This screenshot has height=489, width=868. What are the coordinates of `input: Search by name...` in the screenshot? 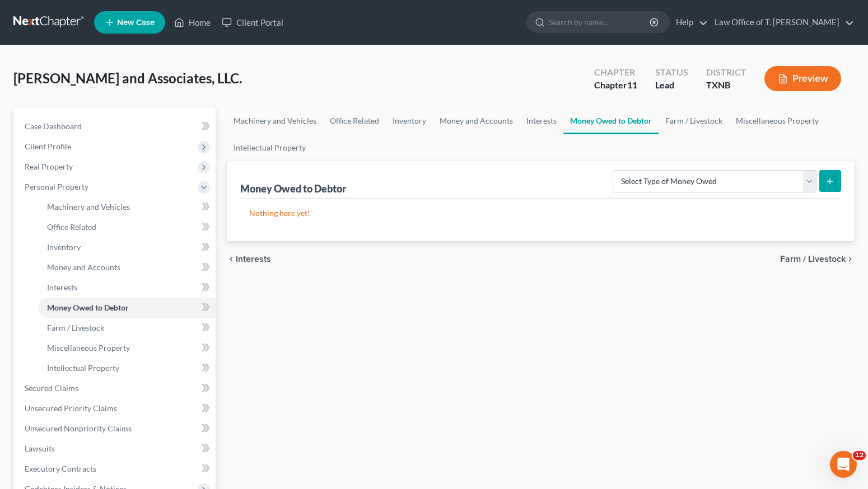 It's located at (600, 22).